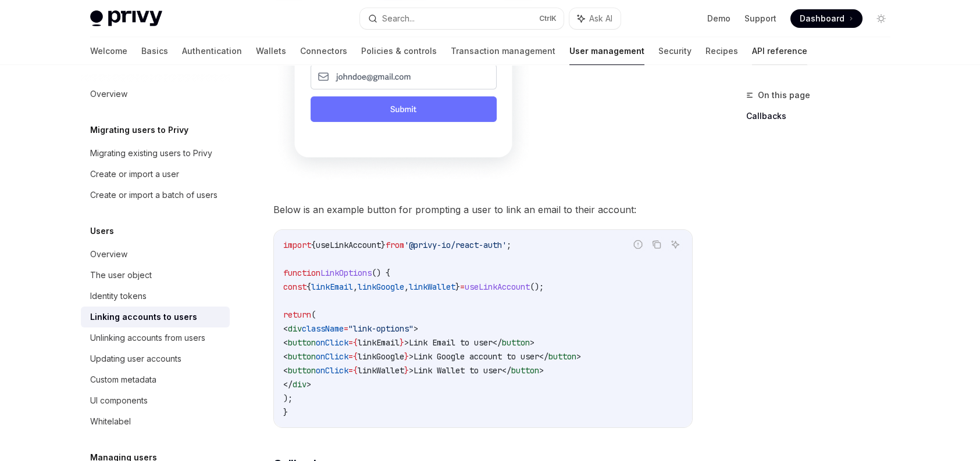 This screenshot has width=980, height=461. I want to click on span: Link Email to user, so click(451, 343).